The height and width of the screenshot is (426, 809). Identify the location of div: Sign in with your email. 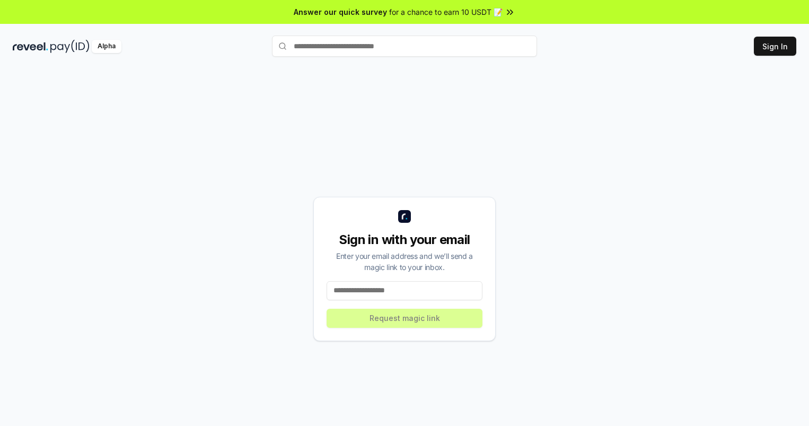
(404, 240).